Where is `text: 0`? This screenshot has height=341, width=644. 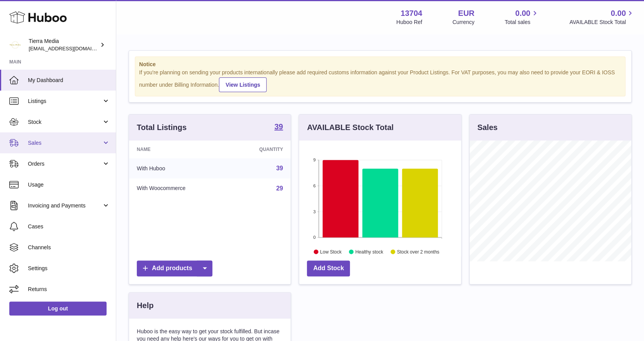
text: 0 is located at coordinates (315, 237).